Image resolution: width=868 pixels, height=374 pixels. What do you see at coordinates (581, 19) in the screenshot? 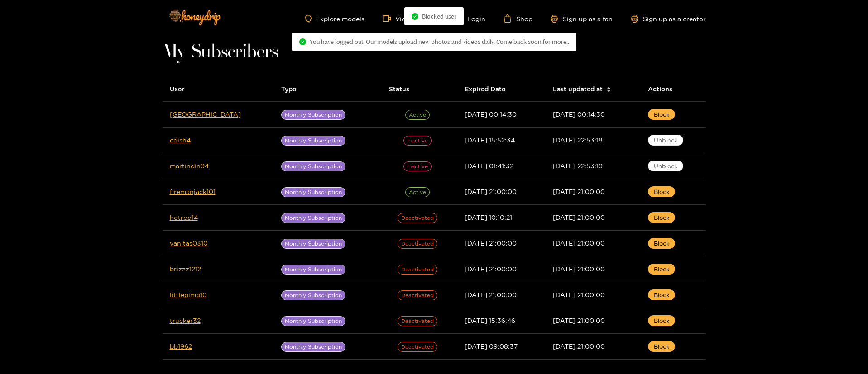
I see `a: Sign up as a fan` at bounding box center [581, 19].